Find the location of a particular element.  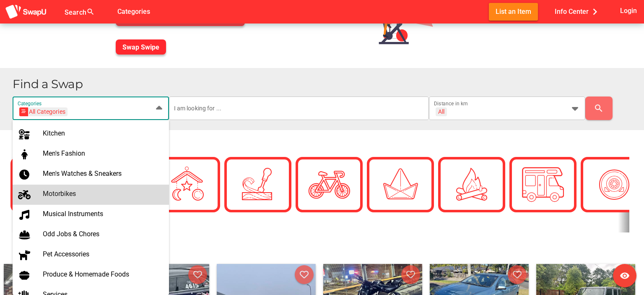

a: Categories is located at coordinates (134, 11).